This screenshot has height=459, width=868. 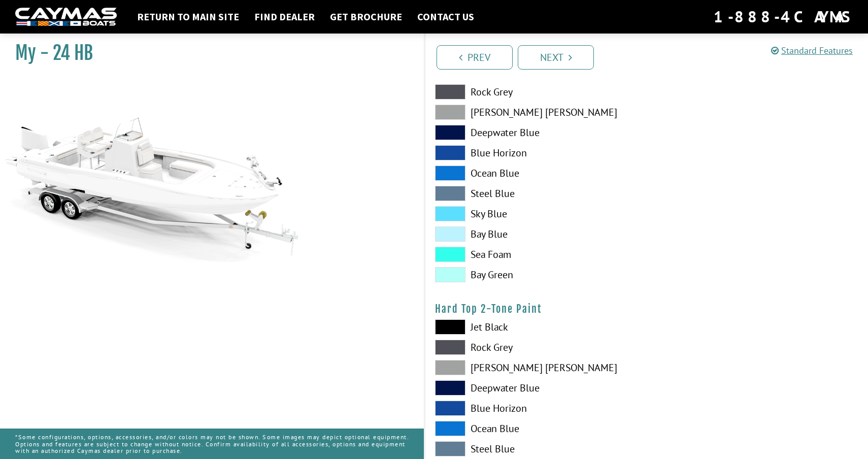 I want to click on a: Prev, so click(x=475, y=58).